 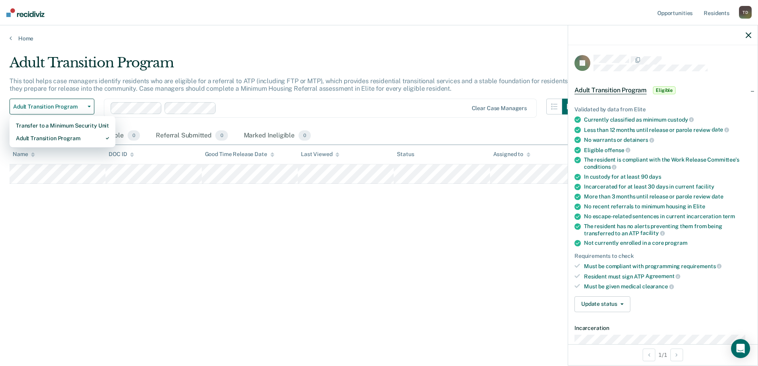 What do you see at coordinates (191, 136) in the screenshot?
I see `div: Referral Submitted` at bounding box center [191, 136].